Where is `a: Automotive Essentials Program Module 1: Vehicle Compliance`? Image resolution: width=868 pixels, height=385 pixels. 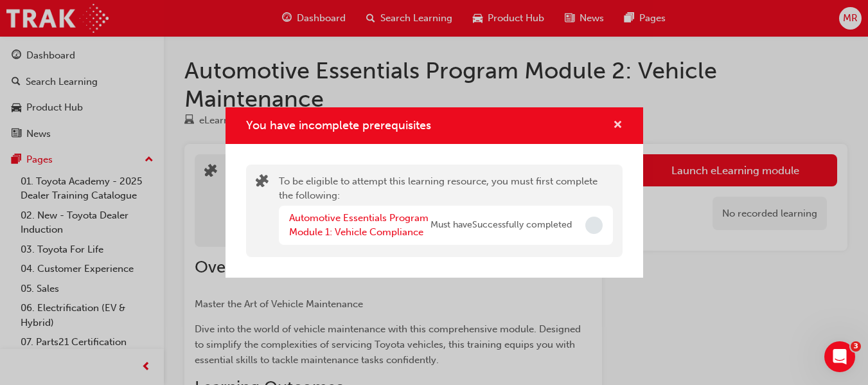
a: Automotive Essentials Program Module 1: Vehicle Compliance is located at coordinates (359, 225).